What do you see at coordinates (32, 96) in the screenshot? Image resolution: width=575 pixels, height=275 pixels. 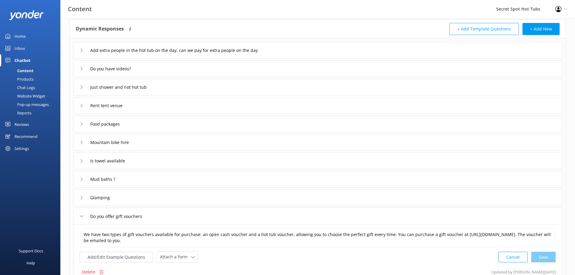 I see `a: Website Widget` at bounding box center [32, 96].